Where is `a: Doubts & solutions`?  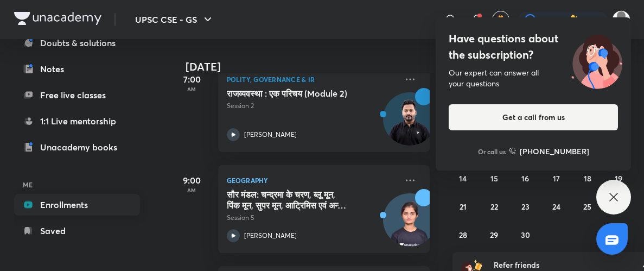 a: Doubts & solutions is located at coordinates (77, 43).